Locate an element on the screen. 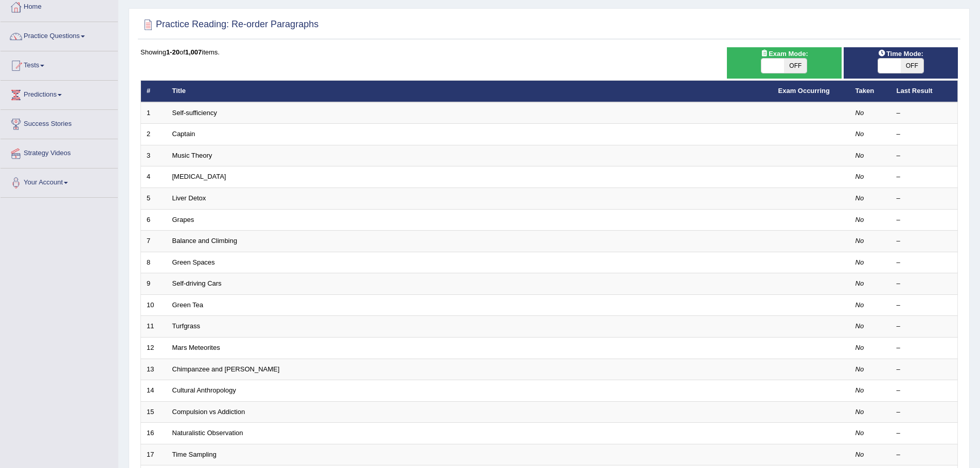 The height and width of the screenshot is (468, 980). td: 13 is located at coordinates (154, 369).